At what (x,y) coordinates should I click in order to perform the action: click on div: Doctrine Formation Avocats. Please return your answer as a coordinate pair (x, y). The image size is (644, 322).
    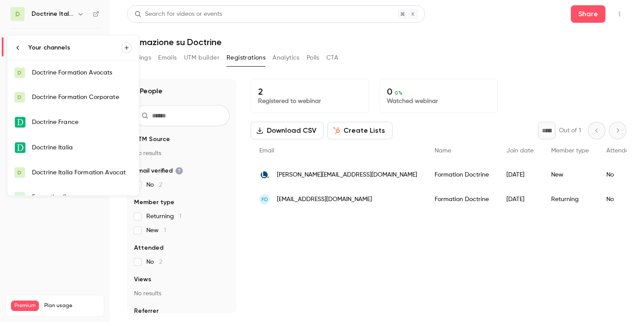
    Looking at the image, I should click on (82, 73).